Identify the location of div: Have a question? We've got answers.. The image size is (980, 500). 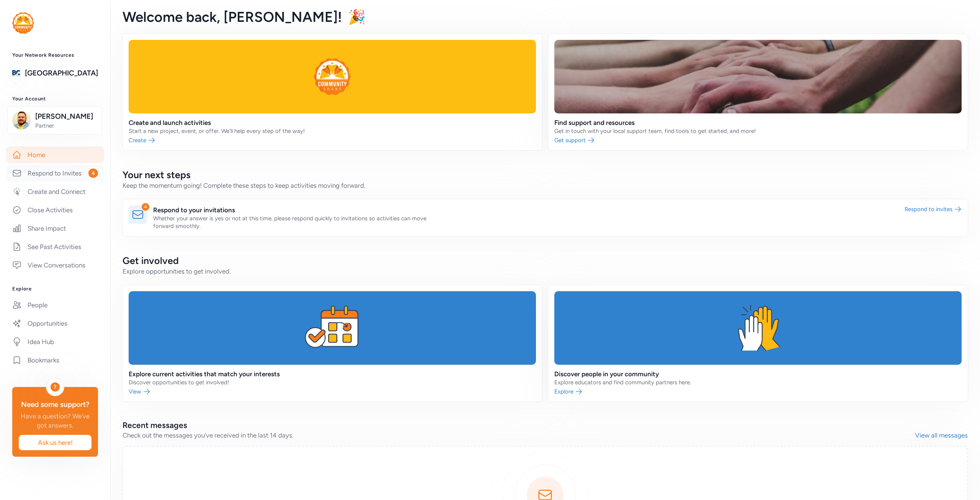
(55, 421).